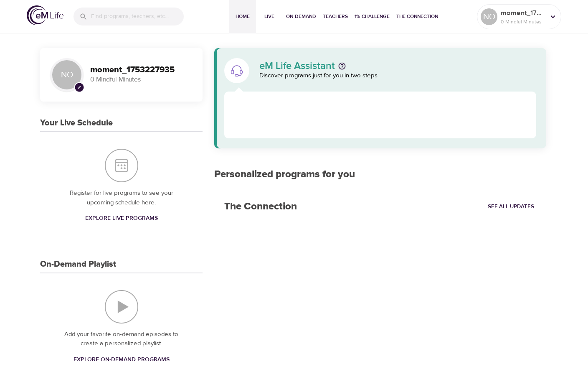 This screenshot has width=588, height=372. I want to click on p: Register for live programs to see your upcoming schedule here., so click(121, 198).